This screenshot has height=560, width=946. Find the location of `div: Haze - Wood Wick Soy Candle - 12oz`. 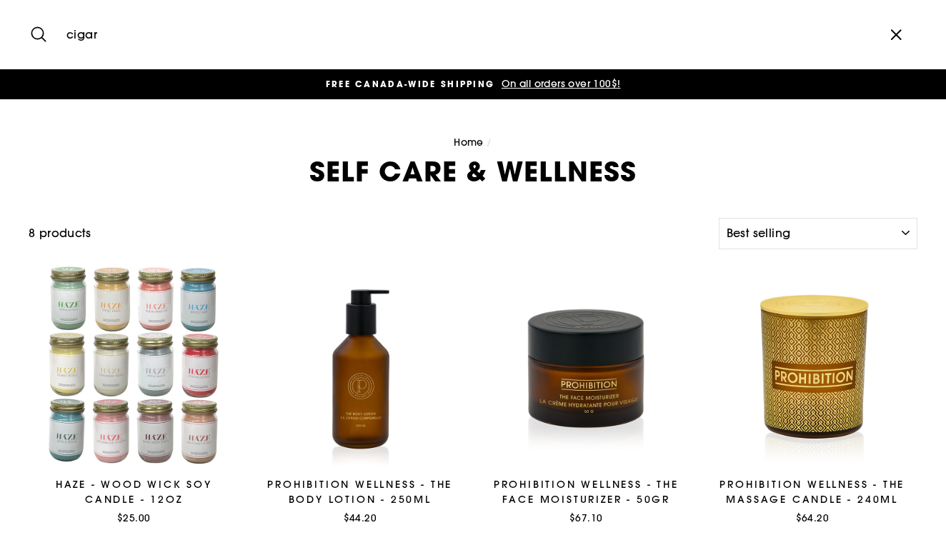

div: Haze - Wood Wick Soy Candle - 12oz is located at coordinates (134, 492).